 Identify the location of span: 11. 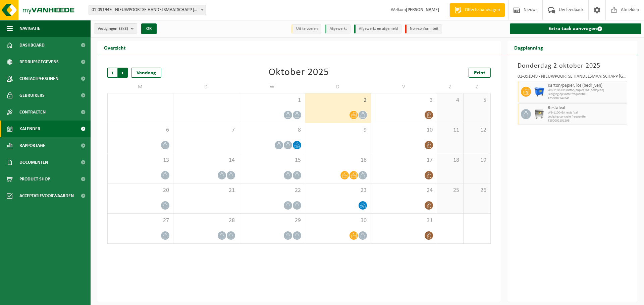
(450, 131).